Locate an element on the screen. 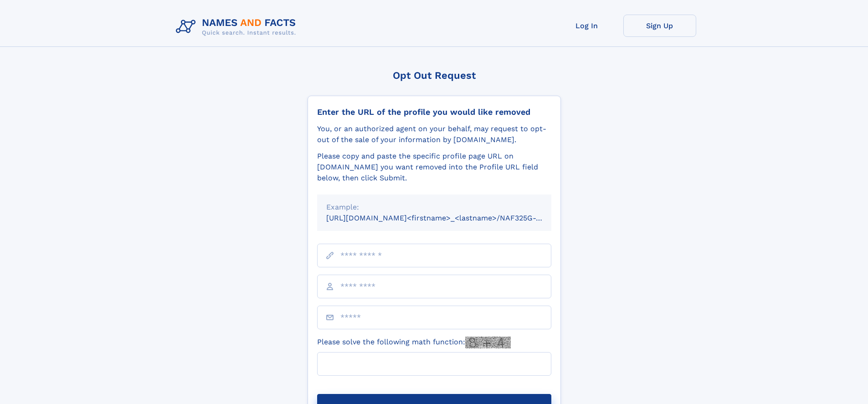  label: Please solve the following math function: is located at coordinates (414, 342).